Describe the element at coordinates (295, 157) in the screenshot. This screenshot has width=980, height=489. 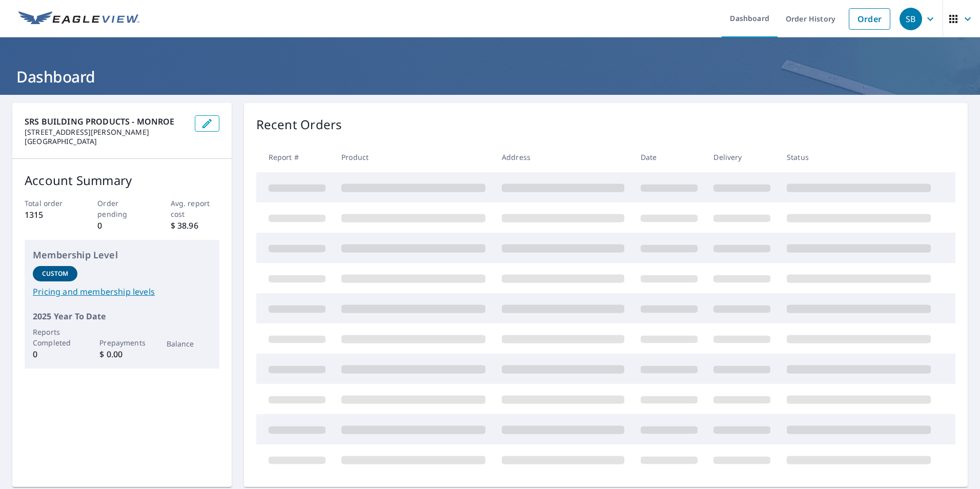
I see `th: Report #` at that location.